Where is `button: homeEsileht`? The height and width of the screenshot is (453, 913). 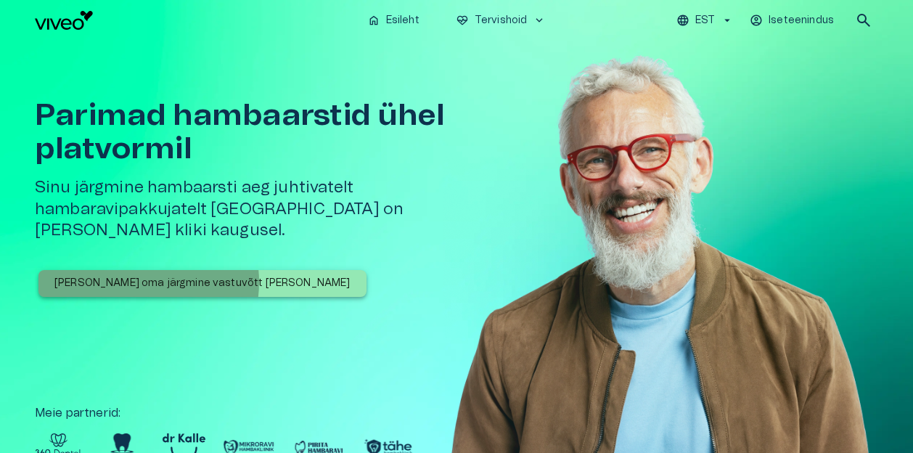
button: homeEsileht is located at coordinates (394, 20).